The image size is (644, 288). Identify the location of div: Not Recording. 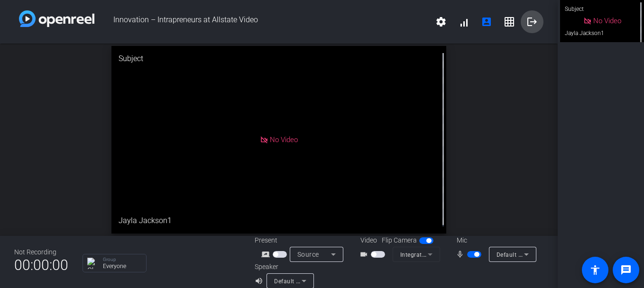
(41, 252).